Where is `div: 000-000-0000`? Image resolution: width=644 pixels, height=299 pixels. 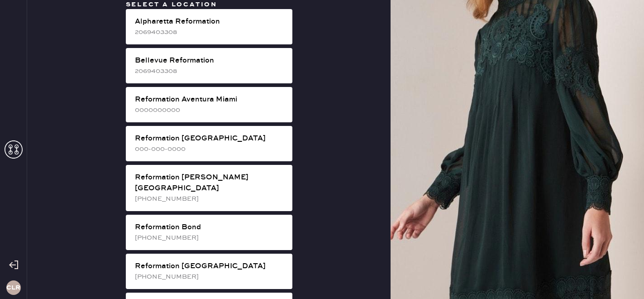 div: 000-000-0000 is located at coordinates (210, 150).